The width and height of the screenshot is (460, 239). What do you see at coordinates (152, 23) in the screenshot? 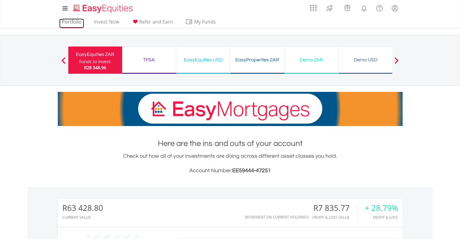
I see `a: Refer and Earn` at bounding box center [152, 23].